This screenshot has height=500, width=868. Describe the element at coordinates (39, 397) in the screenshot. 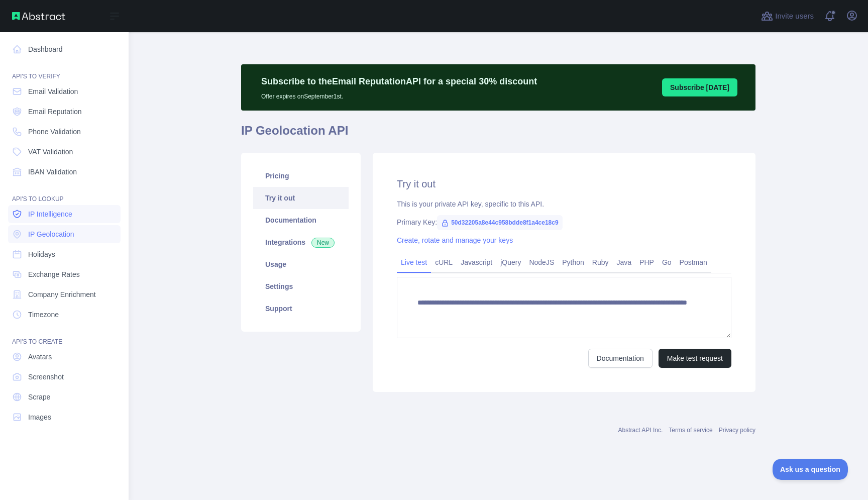

I see `span: Scrape` at that location.